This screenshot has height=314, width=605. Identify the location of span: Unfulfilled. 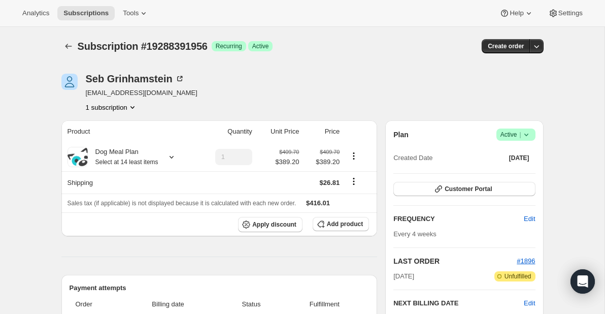
(517, 276).